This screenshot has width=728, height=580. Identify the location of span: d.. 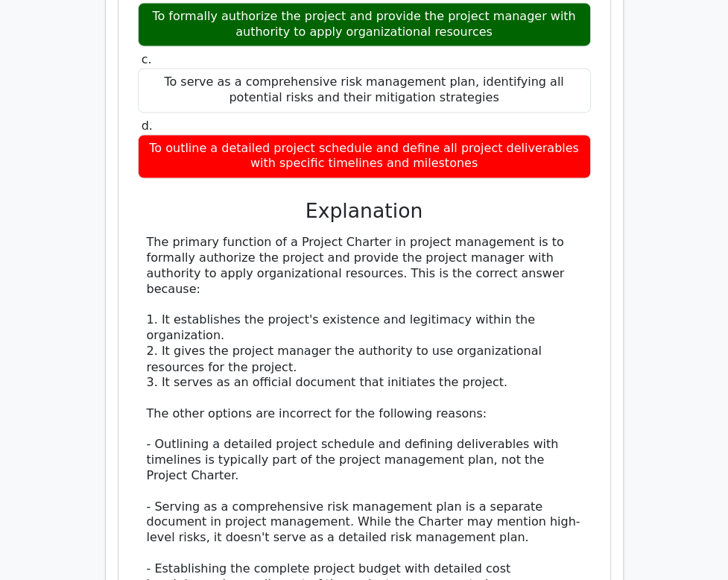
(147, 125).